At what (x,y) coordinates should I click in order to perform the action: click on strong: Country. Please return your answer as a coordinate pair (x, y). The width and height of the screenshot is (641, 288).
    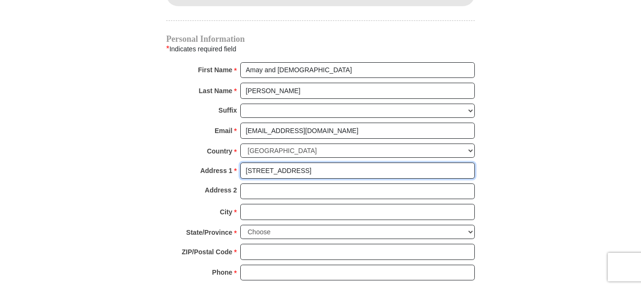
    Looking at the image, I should click on (220, 151).